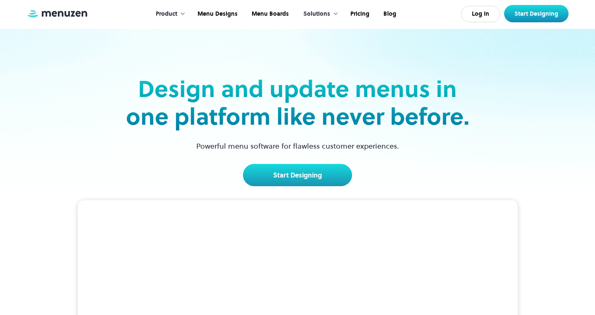  What do you see at coordinates (216, 14) in the screenshot?
I see `a: Menu Designs` at bounding box center [216, 14].